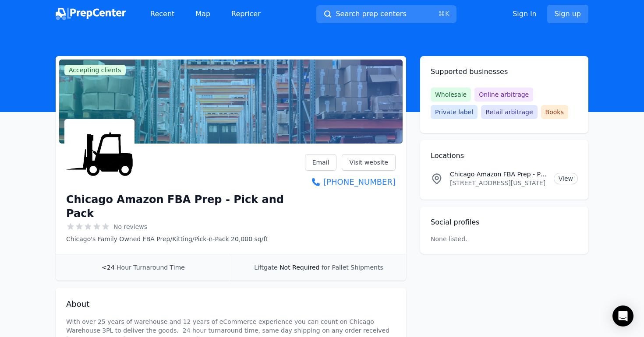 Image resolution: width=644 pixels, height=337 pixels. Describe the element at coordinates (203, 14) in the screenshot. I see `a: Map` at that location.